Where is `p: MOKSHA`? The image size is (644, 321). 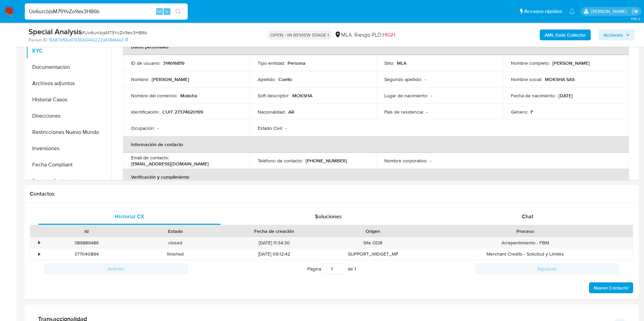
p: MOKSHA is located at coordinates (302, 95).